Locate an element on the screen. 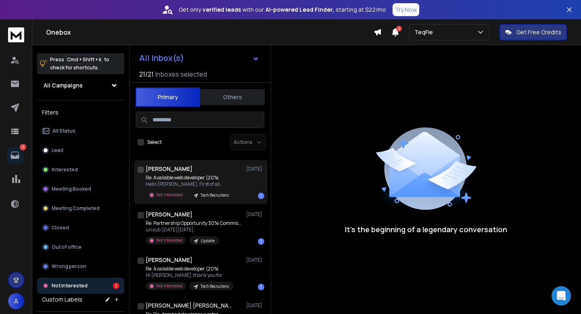 The width and height of the screenshot is (581, 314). p: 3 is located at coordinates (23, 147).